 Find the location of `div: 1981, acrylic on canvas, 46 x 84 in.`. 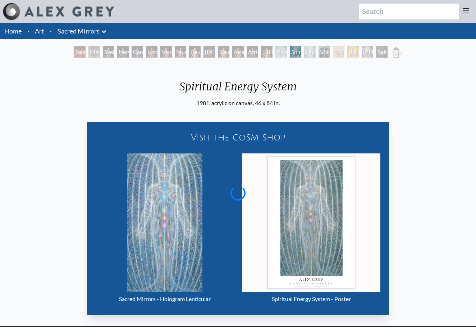

div: 1981, acrylic on canvas, 46 x 84 in. is located at coordinates (238, 103).